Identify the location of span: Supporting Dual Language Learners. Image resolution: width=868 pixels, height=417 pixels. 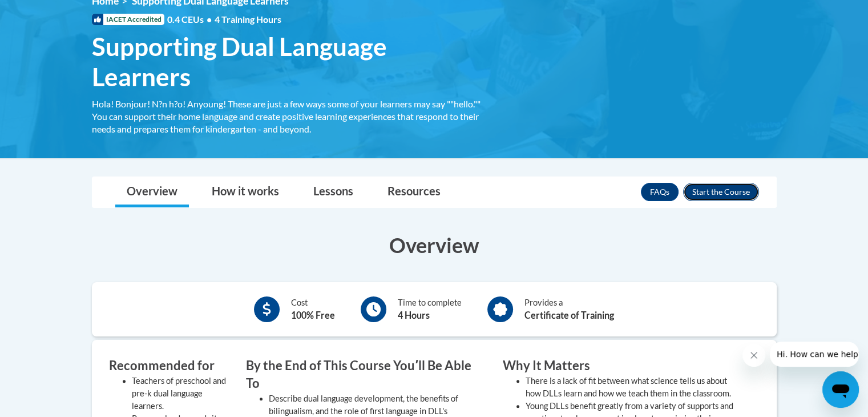
(289, 62).